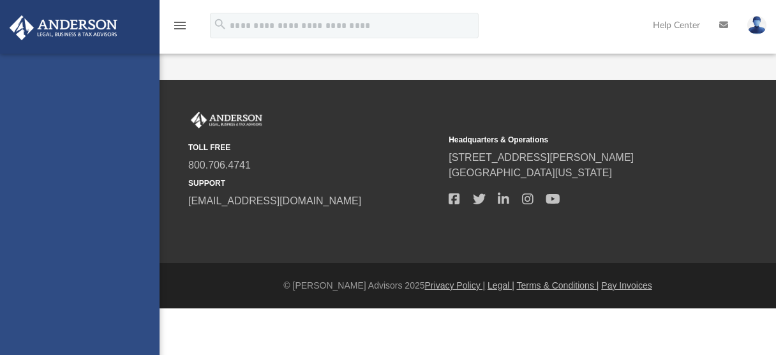  I want to click on a: Terms & Conditions |, so click(558, 285).